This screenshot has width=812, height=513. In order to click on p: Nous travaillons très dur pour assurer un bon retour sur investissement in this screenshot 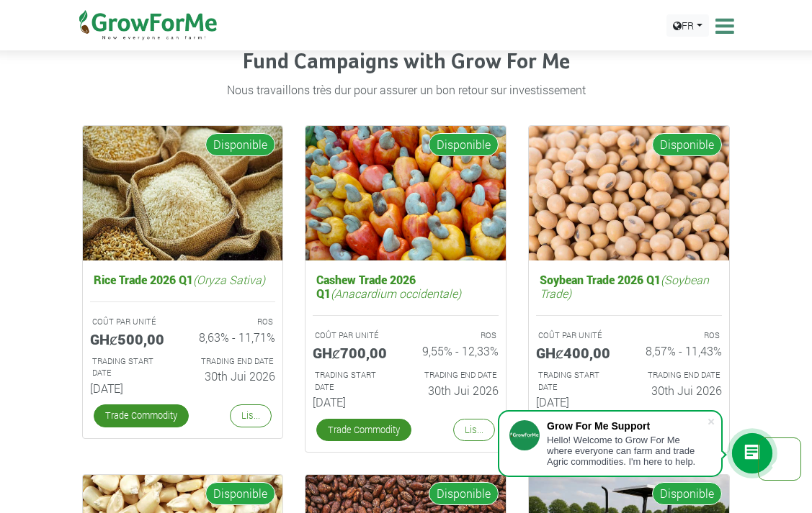, I will do `click(406, 90)`.